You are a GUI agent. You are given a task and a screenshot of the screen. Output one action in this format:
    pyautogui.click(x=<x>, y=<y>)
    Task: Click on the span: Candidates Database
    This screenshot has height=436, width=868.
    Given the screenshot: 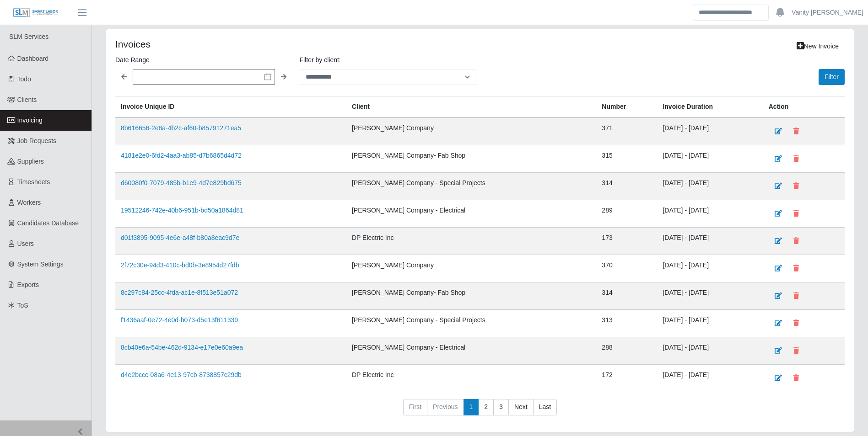 What is the action you would take?
    pyautogui.click(x=48, y=223)
    